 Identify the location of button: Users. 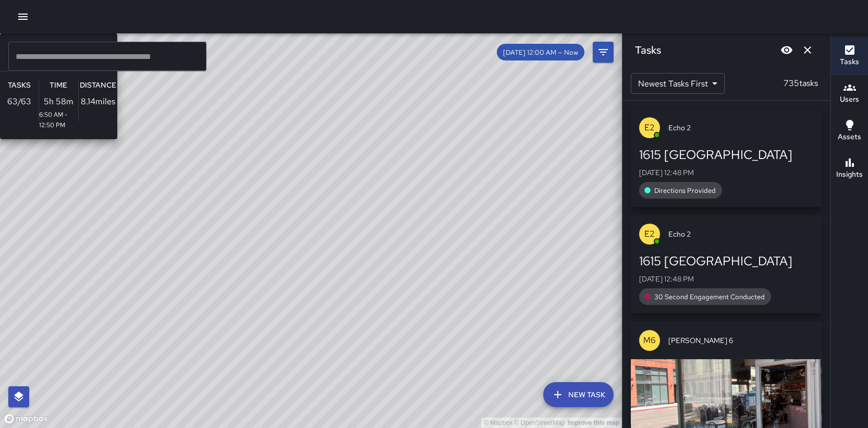
(849, 94).